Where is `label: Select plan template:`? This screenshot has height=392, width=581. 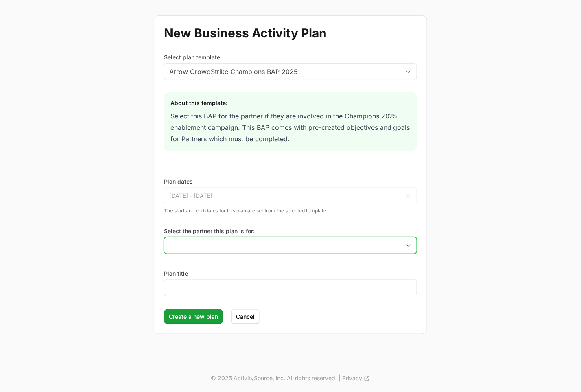
label: Select plan template: is located at coordinates (290, 57).